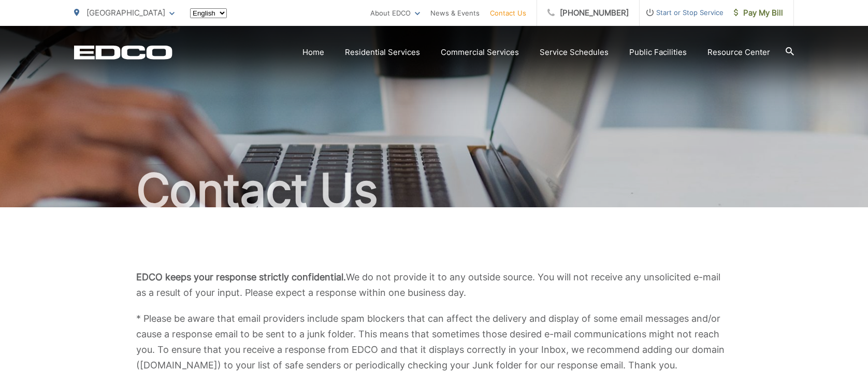 This screenshot has width=868, height=384. Describe the element at coordinates (313, 53) in the screenshot. I see `a: Home` at that location.